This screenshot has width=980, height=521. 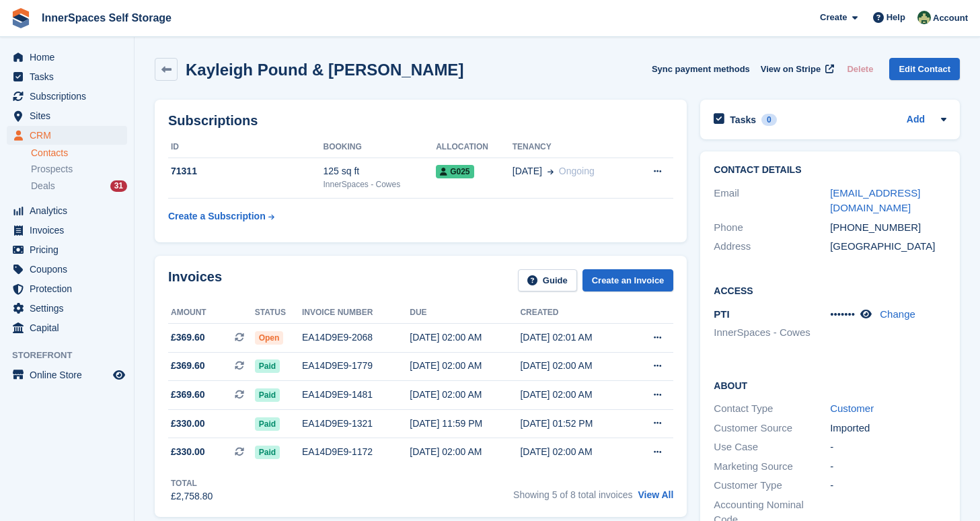 What do you see at coordinates (73, 355) in the screenshot?
I see `span: Storefront` at bounding box center [73, 355].